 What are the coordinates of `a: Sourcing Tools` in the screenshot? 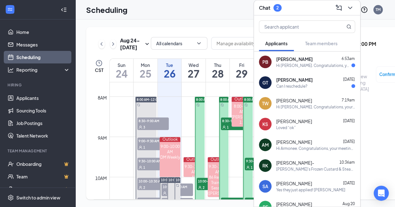 It's located at (43, 110).